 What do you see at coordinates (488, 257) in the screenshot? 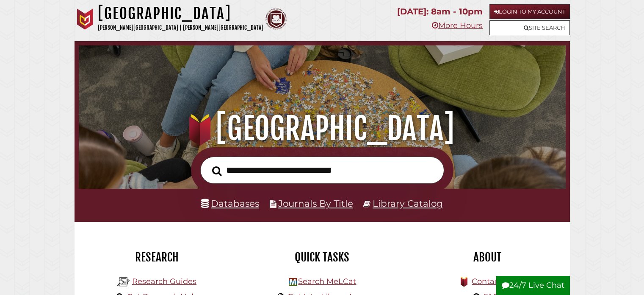
I see `h2: About` at bounding box center [488, 257].